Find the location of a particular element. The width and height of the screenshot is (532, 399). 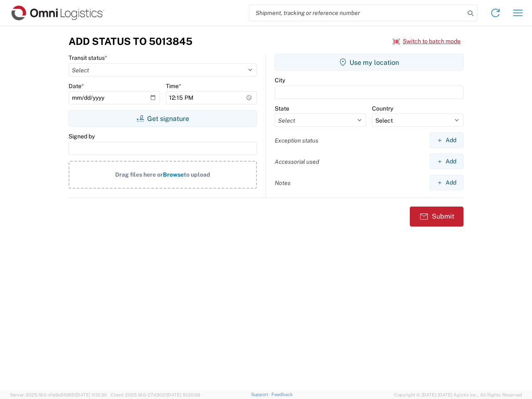

label: Exception status is located at coordinates (297, 140).